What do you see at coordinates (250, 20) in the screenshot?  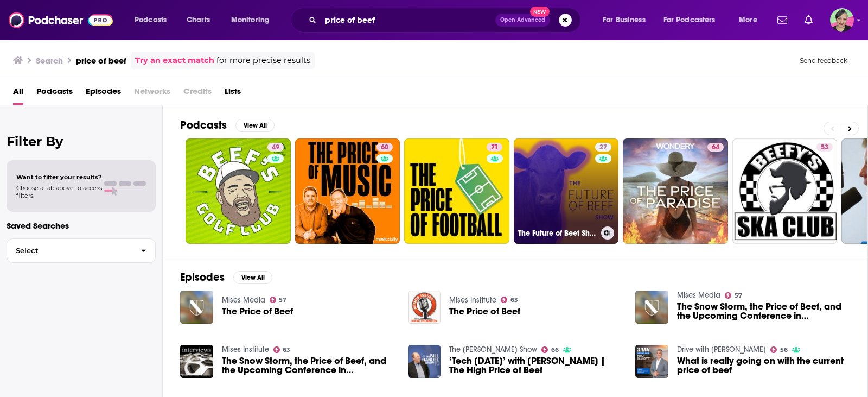 I see `span: Monitoring` at bounding box center [250, 20].